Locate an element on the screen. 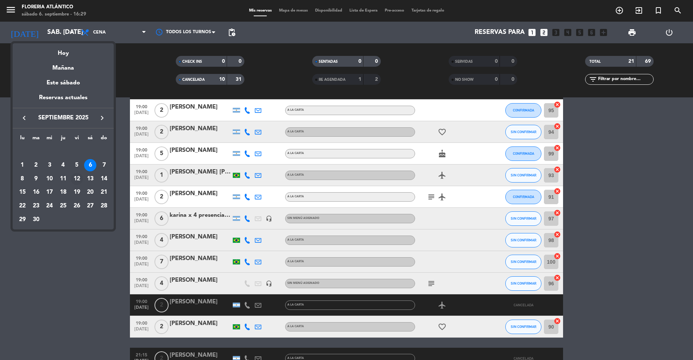 This screenshot has height=360, width=693. div: 11 is located at coordinates (63, 179).